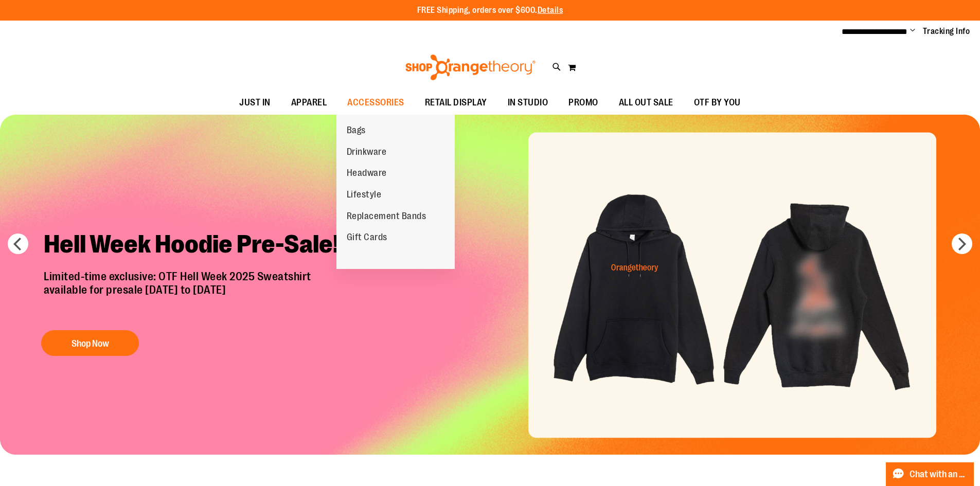 This screenshot has height=486, width=980. Describe the element at coordinates (584, 102) in the screenshot. I see `span: PROMO` at that location.